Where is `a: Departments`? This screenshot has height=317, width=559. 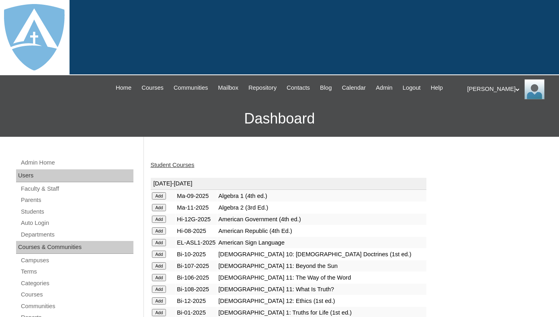
a: Departments is located at coordinates (77, 234).